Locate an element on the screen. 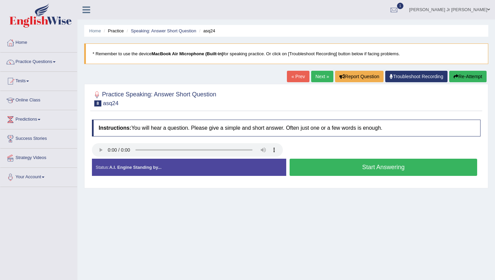  button: Re-Attempt is located at coordinates (468, 76).